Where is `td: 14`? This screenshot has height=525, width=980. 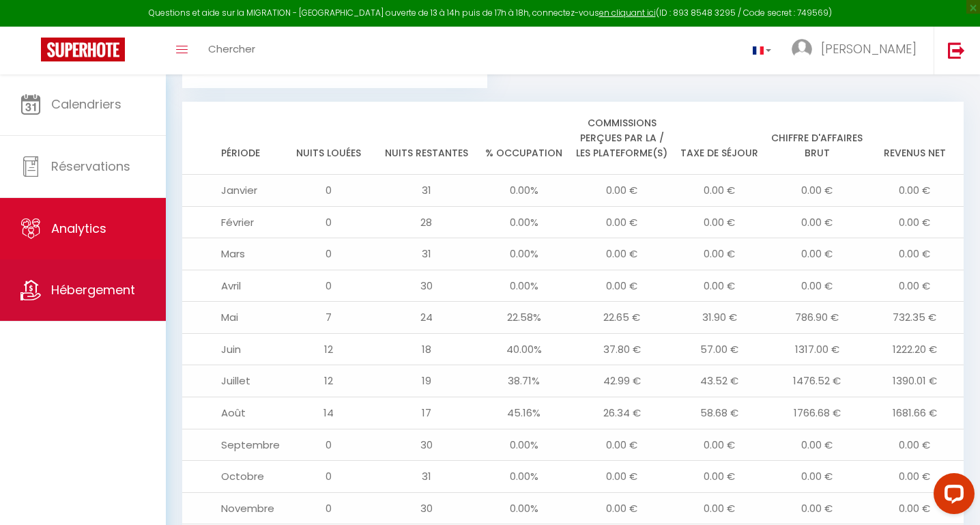 td: 14 is located at coordinates (329, 412).